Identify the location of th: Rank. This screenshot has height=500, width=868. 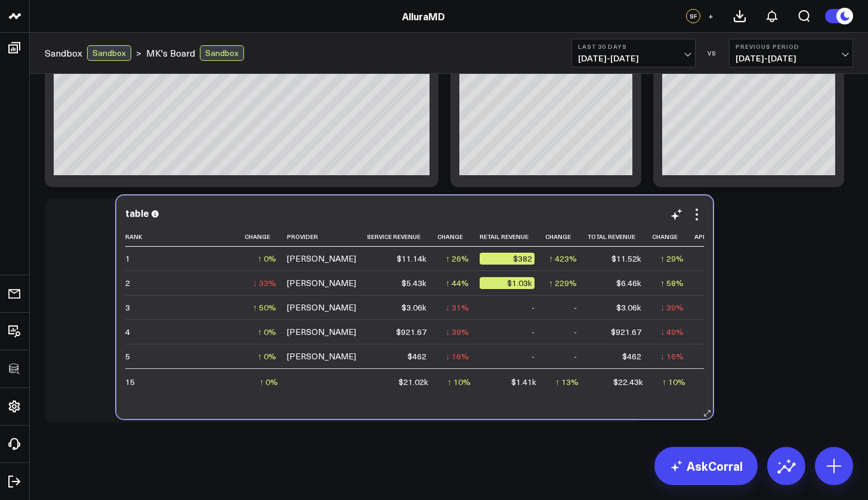
(185, 237).